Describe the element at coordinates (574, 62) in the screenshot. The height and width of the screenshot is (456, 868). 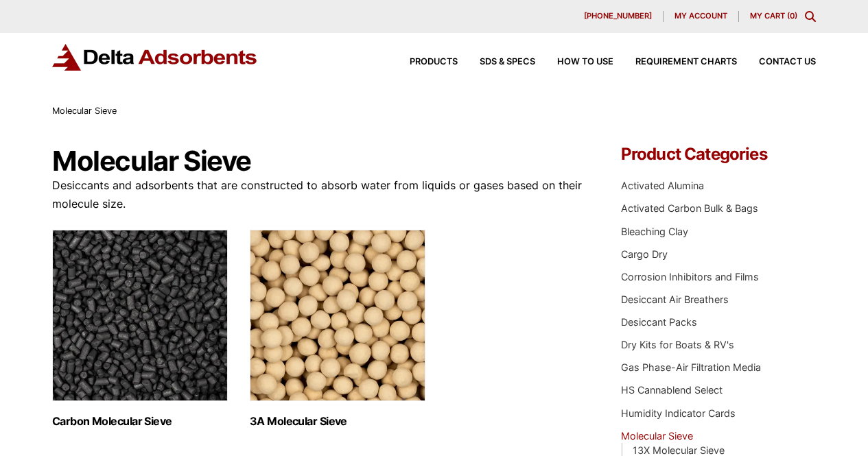
I see `a: How to Use` at that location.